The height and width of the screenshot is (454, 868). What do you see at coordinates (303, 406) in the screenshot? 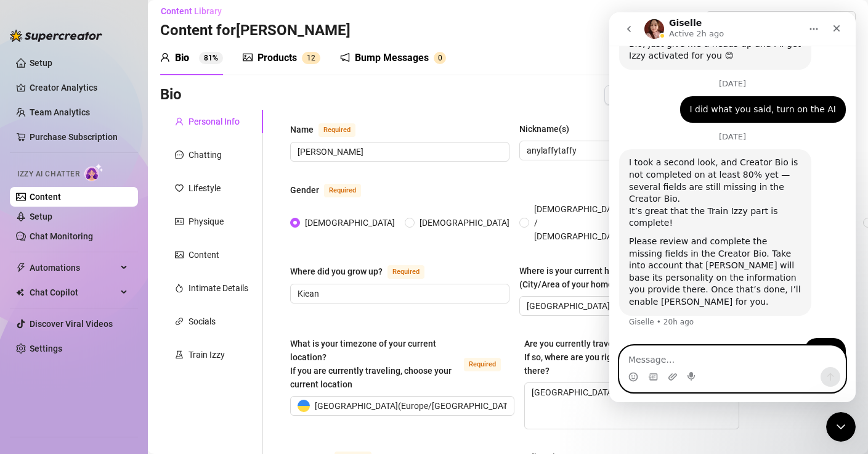
I see `img: ua` at bounding box center [303, 406].